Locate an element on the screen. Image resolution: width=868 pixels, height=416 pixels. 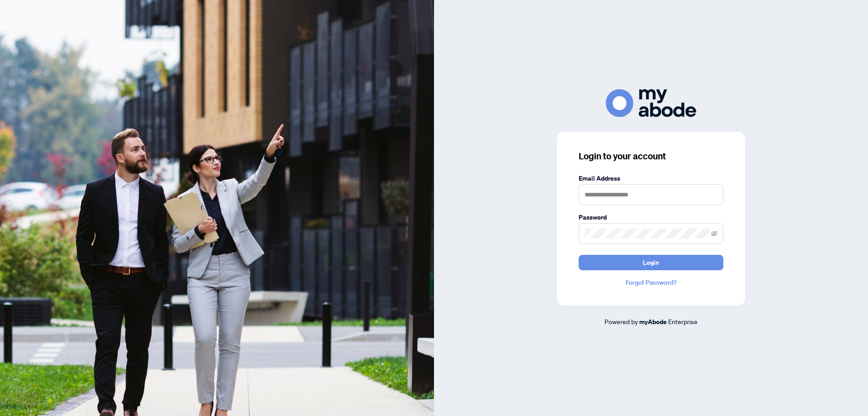
a: myAbode is located at coordinates (653, 322).